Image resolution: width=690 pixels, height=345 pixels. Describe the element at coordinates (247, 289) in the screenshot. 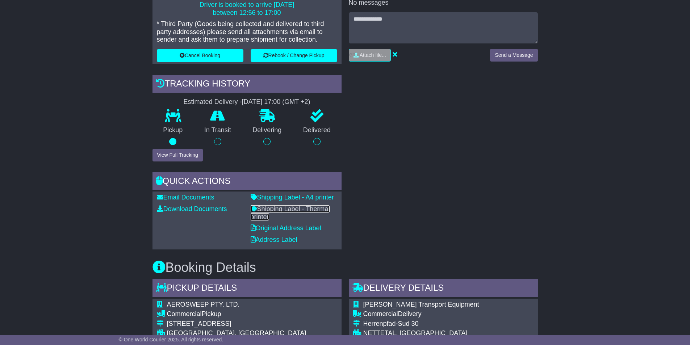

I see `div: Pickup Details` at that location.